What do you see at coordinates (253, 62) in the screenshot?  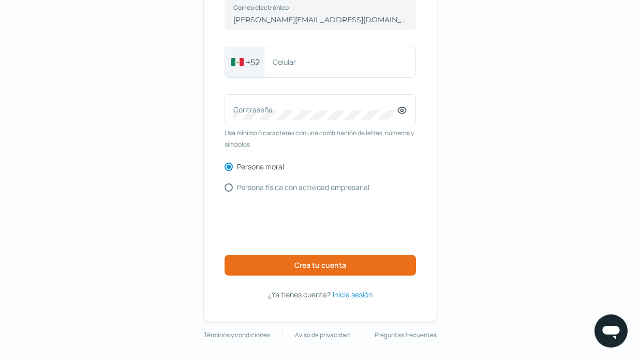 I see `span: +52` at bounding box center [253, 62].